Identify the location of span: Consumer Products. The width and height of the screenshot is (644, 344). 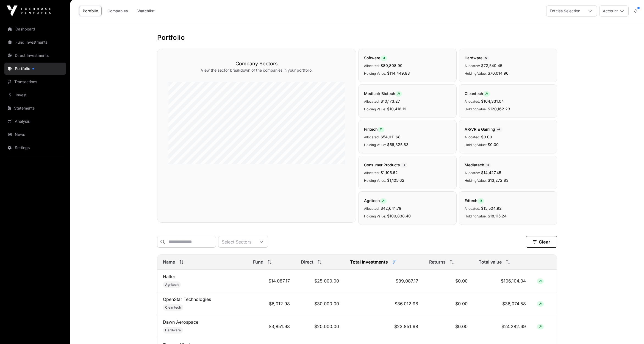
(386, 165).